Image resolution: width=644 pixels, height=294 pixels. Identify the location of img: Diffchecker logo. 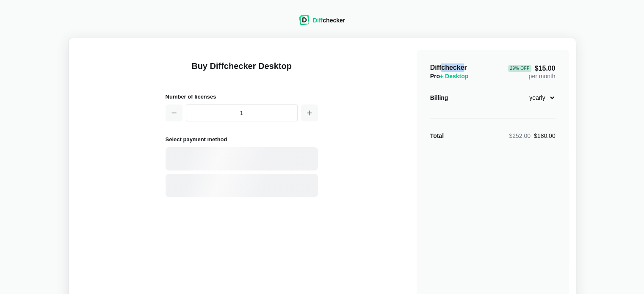
(304, 20).